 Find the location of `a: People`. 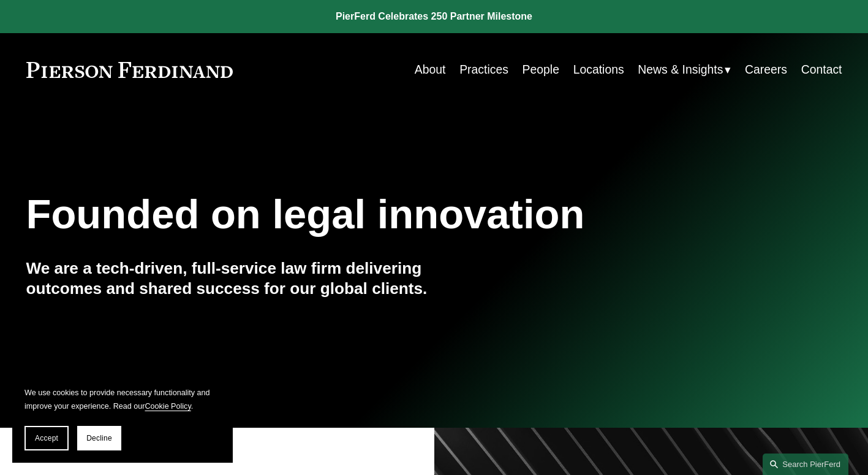

a: People is located at coordinates (541, 70).